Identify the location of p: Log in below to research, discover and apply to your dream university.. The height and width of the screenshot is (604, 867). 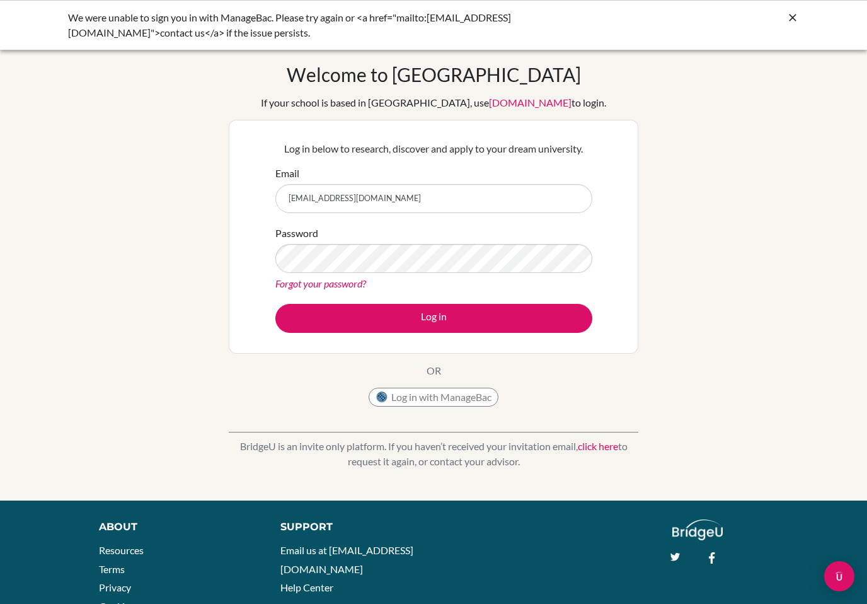
(434, 149).